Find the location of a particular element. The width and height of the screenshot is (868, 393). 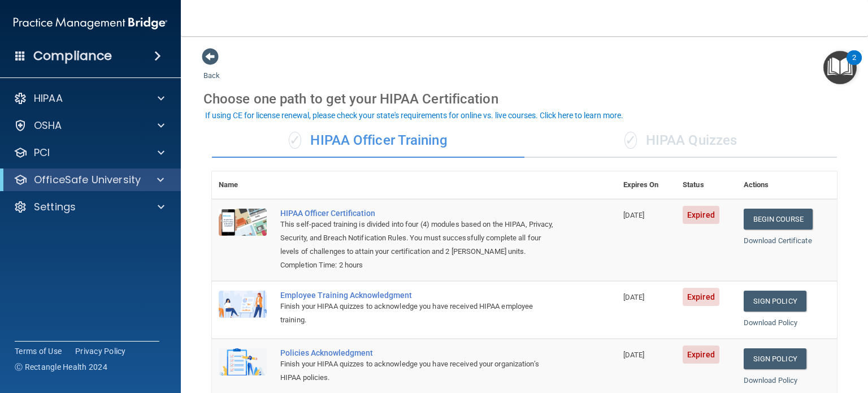

div: This self-paced training is divided into four (4) modules based on the HIPAA, Privacy, Security, ... is located at coordinates (420, 238).